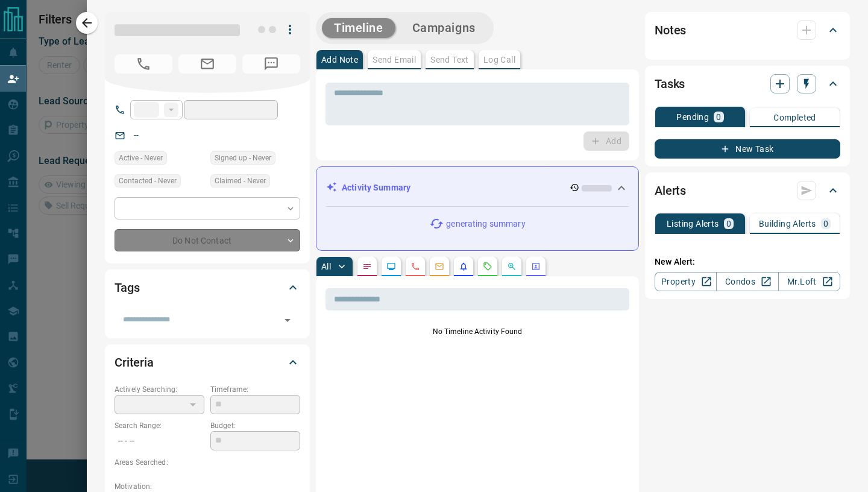 This screenshot has width=868, height=492. Describe the element at coordinates (671, 191) in the screenshot. I see `h2: Alerts` at that location.